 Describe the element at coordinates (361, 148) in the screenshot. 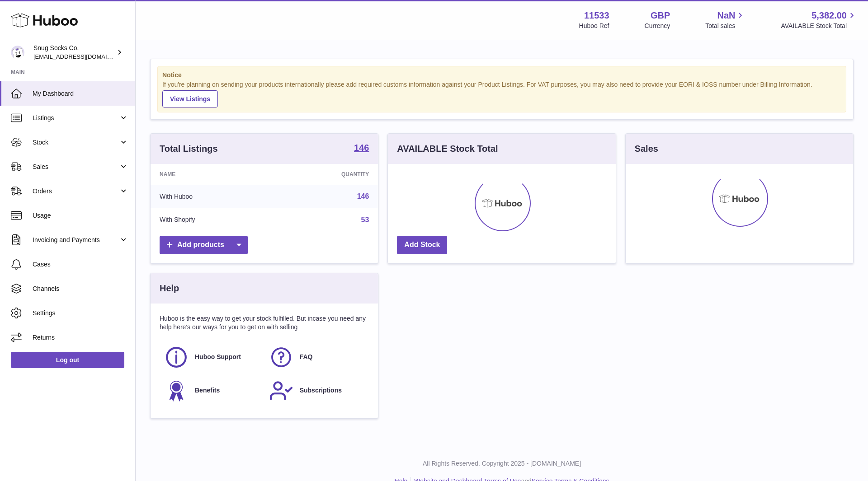

I see `strong: 146` at that location.